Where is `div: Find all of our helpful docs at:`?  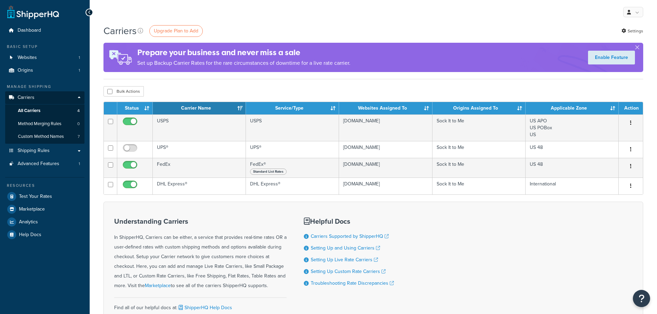 div: Find all of our helpful docs at: is located at coordinates (200, 305).